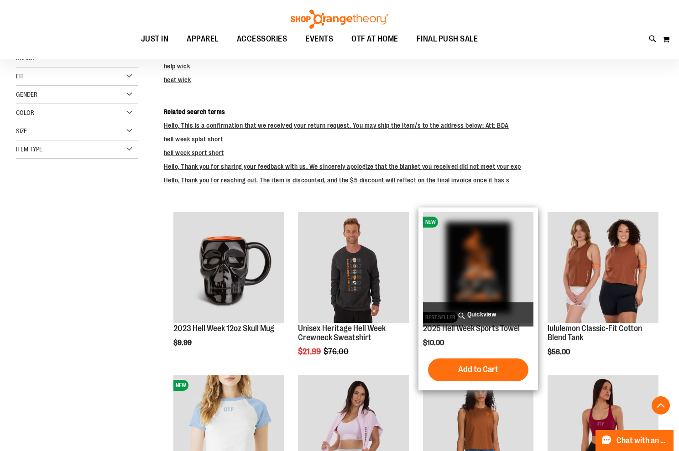 Image resolution: width=679 pixels, height=451 pixels. What do you see at coordinates (337, 180) in the screenshot?
I see `a: Hello, Thank you for reaching out. The item is discounted, and the $5 discount will reflect on th...` at bounding box center [337, 180].